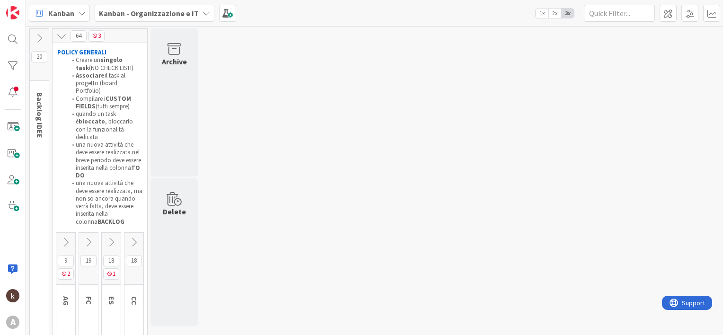  Describe the element at coordinates (89, 301) in the screenshot. I see `span: FC` at that location.